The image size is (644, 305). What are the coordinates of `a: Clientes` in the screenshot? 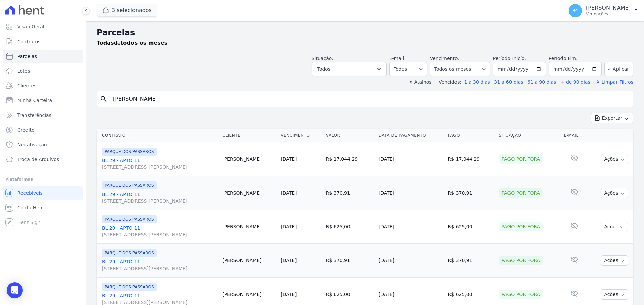 It's located at (42, 86).